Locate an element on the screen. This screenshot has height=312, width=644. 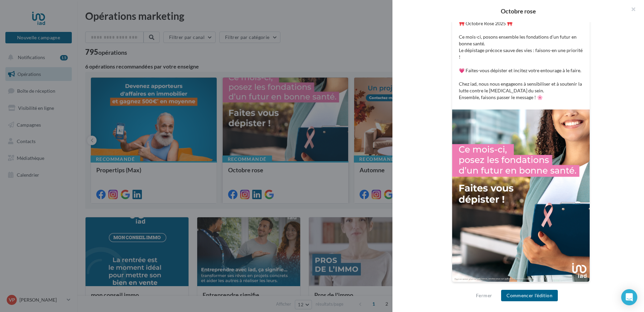
button: Fermer is located at coordinates (484, 295).